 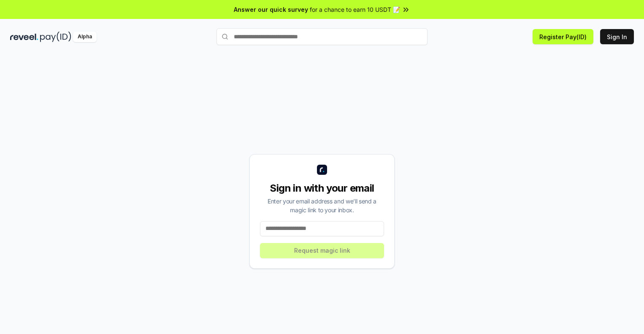 What do you see at coordinates (355, 9) in the screenshot?
I see `span: for a chance to earn 10 USDT 📝` at bounding box center [355, 9].